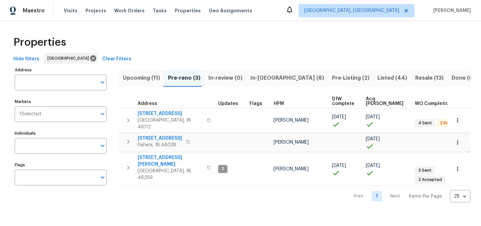 Image resolution: width=481 pixels, height=226 pixels. Describe the element at coordinates (70, 11) in the screenshot. I see `span: Visits` at that location.